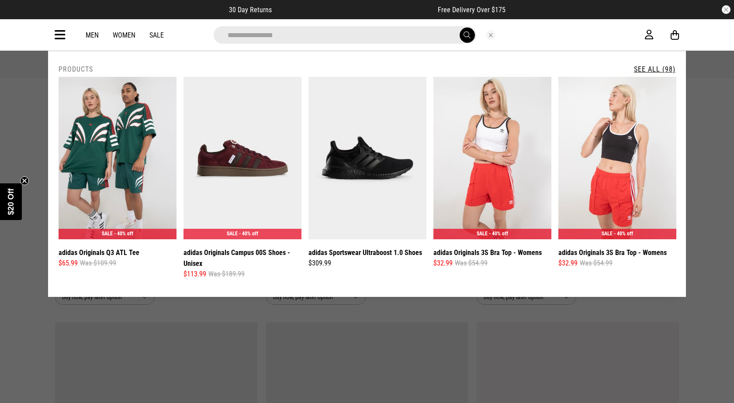 The image size is (734, 403). Describe the element at coordinates (99, 252) in the screenshot. I see `a: adidas Originals Q3 ATL Tee` at that location.